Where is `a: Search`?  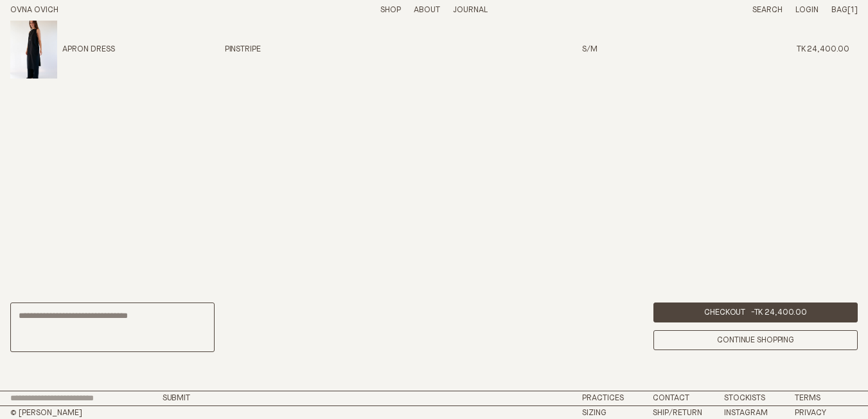
a: Search is located at coordinates (767, 9).